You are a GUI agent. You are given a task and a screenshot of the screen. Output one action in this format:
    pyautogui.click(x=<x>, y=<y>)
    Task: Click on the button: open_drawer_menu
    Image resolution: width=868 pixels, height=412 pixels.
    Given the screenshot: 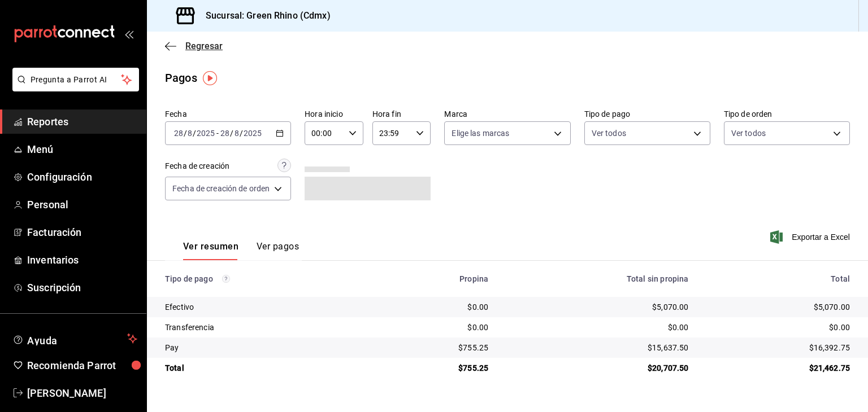 What is the action you would take?
    pyautogui.click(x=129, y=34)
    